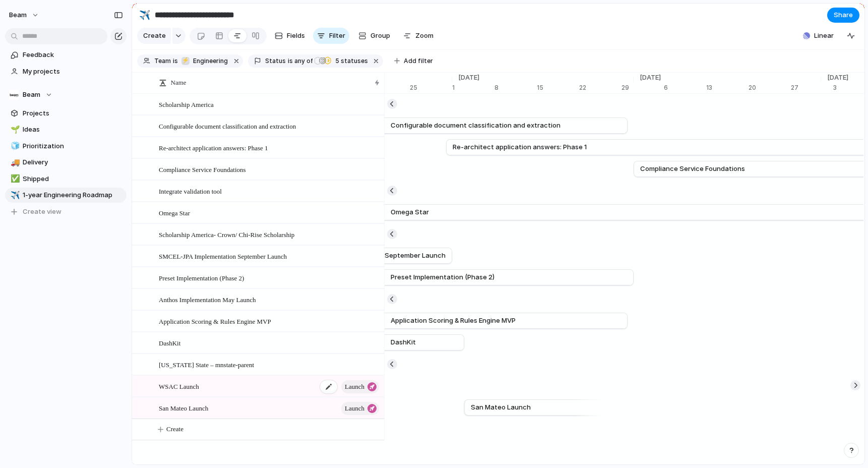  Describe the element at coordinates (66, 129) in the screenshot. I see `a: 🌱Ideas` at that location.